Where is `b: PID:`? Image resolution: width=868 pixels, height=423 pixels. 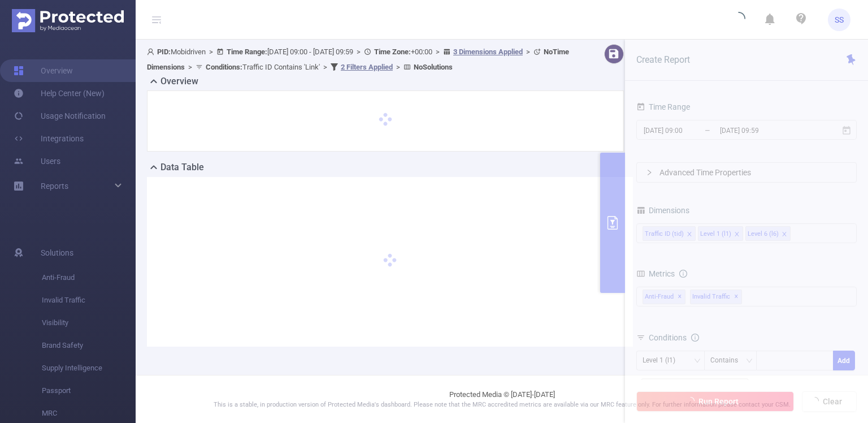 b: PID: is located at coordinates (164, 51).